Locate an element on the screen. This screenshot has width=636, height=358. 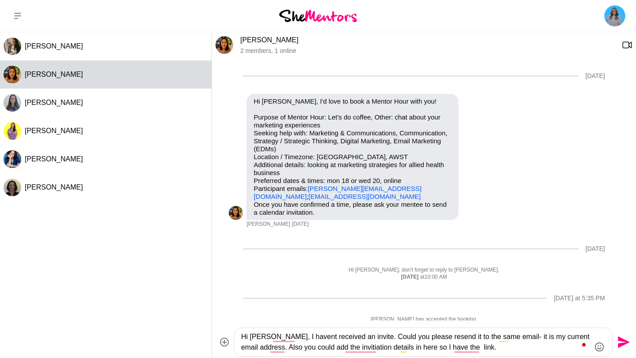
img: C is located at coordinates (12, 46).